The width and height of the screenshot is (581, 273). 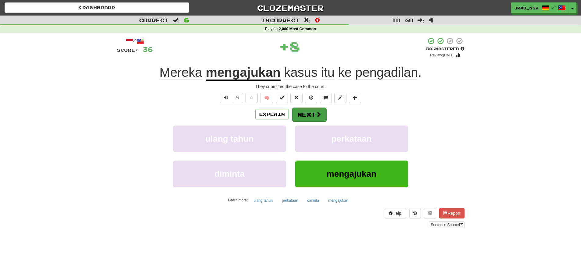 I want to click on div: They submitted the case to the court., so click(x=291, y=87).